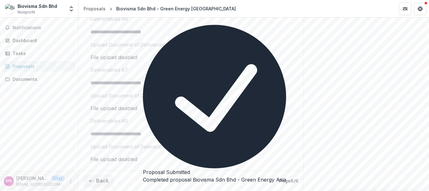  I want to click on p: Upload Document of Deliverables #6, so click(134, 45).